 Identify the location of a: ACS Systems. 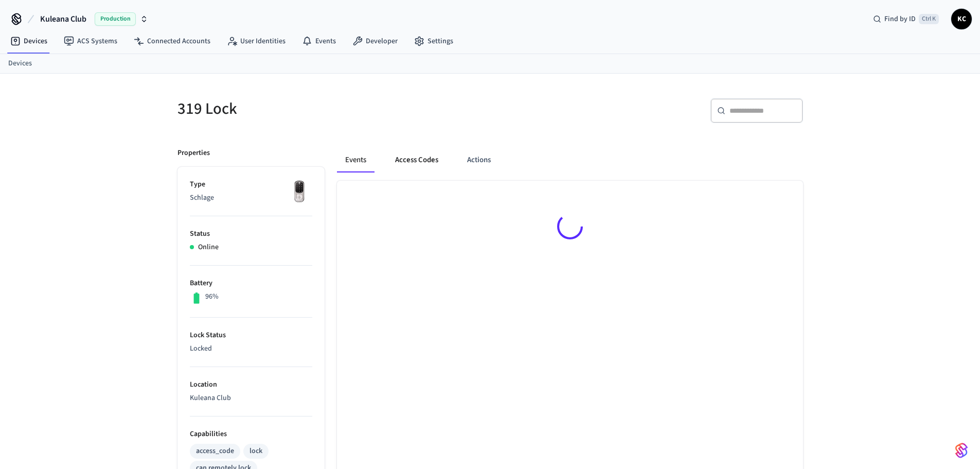
(90, 41).